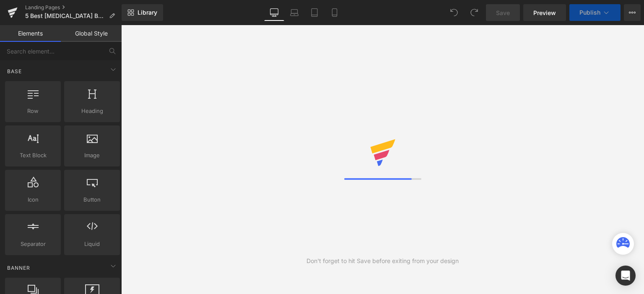 The width and height of the screenshot is (644, 294). I want to click on button: Undo, so click(454, 13).